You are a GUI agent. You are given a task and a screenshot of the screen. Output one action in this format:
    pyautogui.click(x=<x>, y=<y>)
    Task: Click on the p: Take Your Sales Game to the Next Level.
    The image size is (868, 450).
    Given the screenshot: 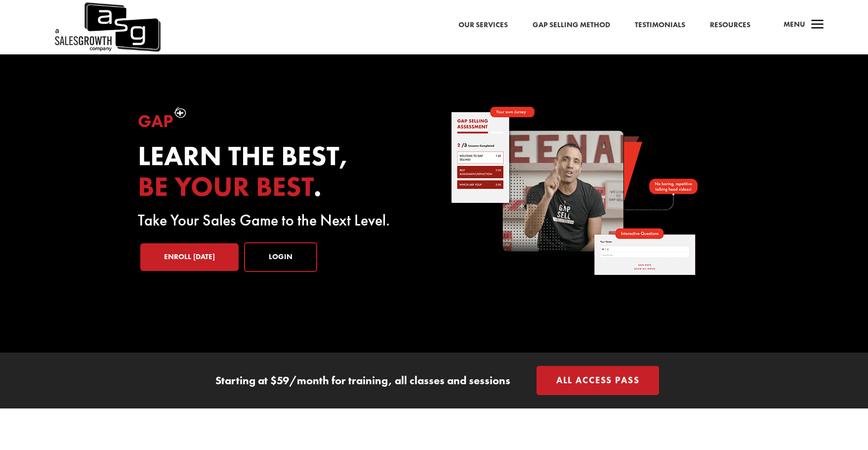 What is the action you would take?
    pyautogui.click(x=277, y=221)
    